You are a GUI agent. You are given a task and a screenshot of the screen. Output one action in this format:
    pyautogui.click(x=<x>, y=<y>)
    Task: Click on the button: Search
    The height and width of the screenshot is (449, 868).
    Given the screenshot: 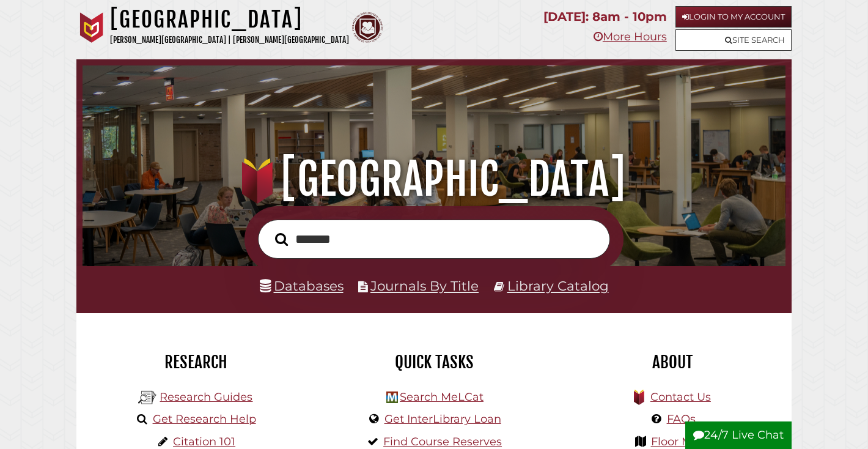 What is the action you would take?
    pyautogui.click(x=281, y=239)
    